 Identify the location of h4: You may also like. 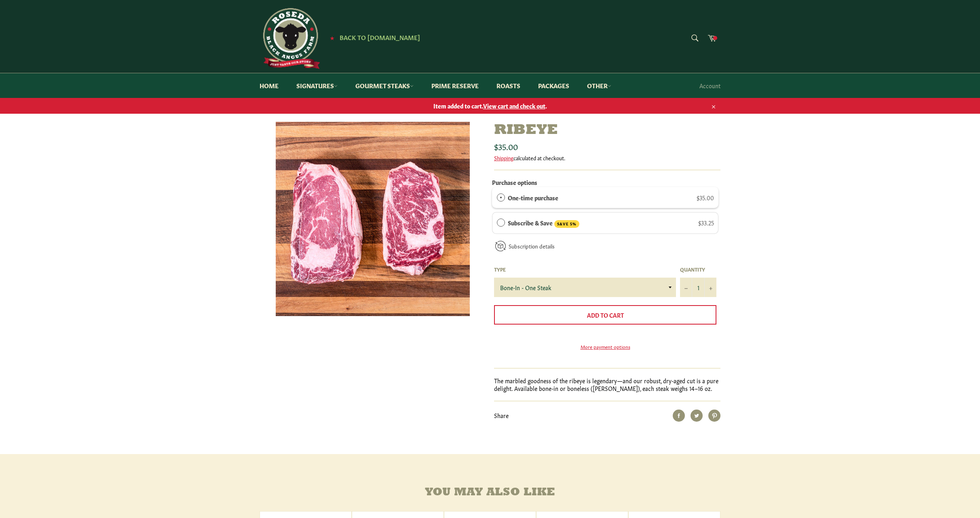
(490, 492).